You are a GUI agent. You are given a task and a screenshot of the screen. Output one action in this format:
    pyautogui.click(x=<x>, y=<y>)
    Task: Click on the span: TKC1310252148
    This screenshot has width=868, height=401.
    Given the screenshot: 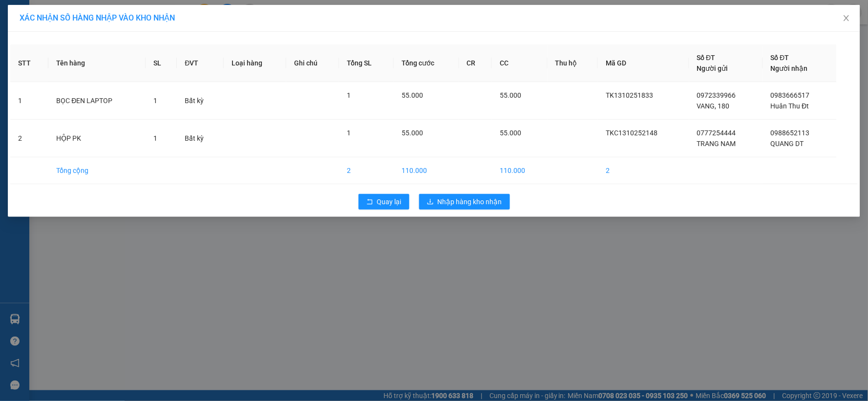 What is the action you would take?
    pyautogui.click(x=632, y=133)
    